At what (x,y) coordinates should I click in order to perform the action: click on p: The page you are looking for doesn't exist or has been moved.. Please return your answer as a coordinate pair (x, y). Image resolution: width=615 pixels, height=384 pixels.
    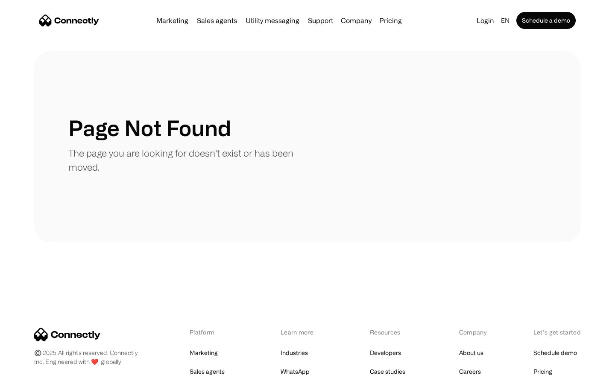
    Looking at the image, I should click on (188, 160).